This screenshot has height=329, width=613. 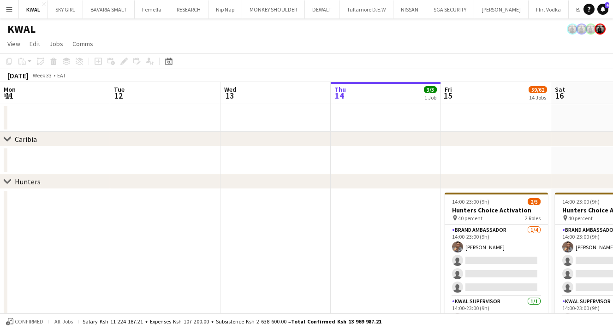 What do you see at coordinates (534, 201) in the screenshot?
I see `span: 2/5` at bounding box center [534, 201].